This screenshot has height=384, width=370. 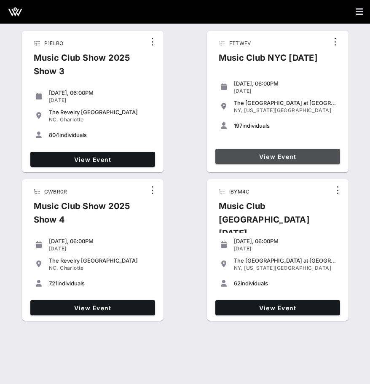 I want to click on span: 197, so click(x=238, y=126).